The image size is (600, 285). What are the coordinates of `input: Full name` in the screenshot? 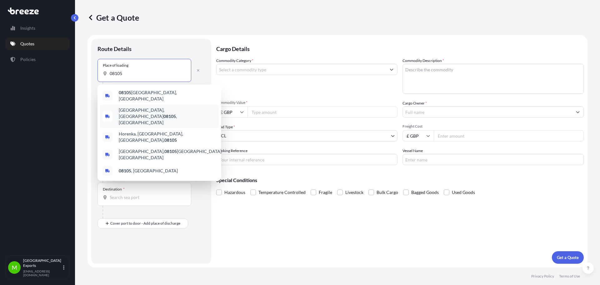 It's located at (488, 112).